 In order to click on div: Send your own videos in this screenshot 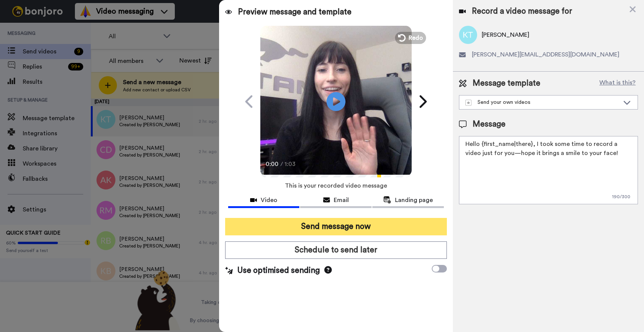, I will do `click(542, 102)`.